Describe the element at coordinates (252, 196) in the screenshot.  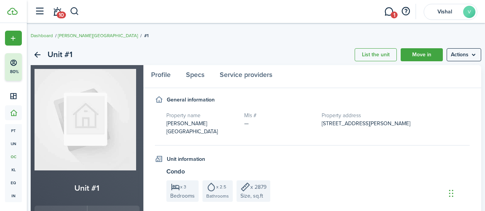
I see `span: Size, sq.ft` at that location.